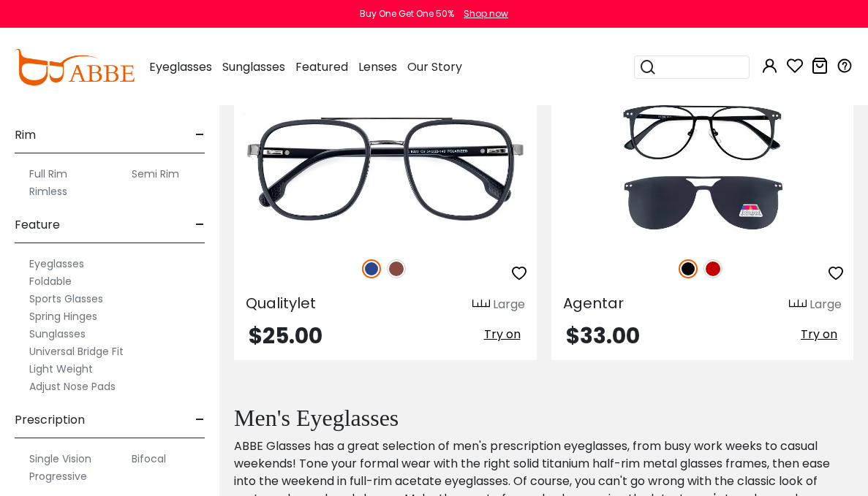 Image resolution: width=868 pixels, height=496 pixels. What do you see at coordinates (434, 67) in the screenshot?
I see `span: Our Story` at bounding box center [434, 67].